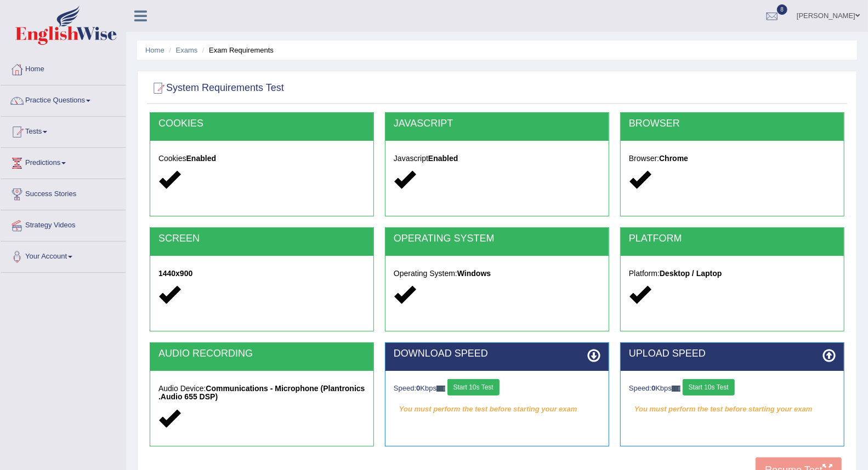 This screenshot has width=868, height=470. I want to click on a: Practice Questions, so click(63, 99).